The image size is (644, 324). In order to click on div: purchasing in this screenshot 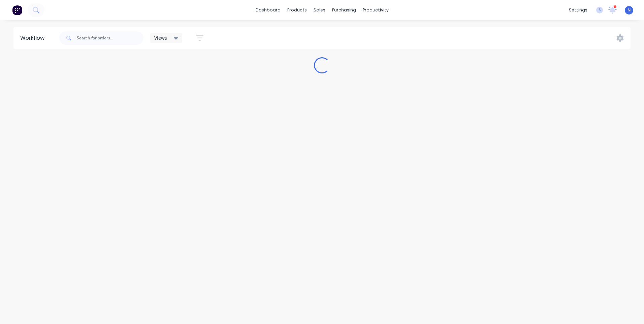, I will do `click(344, 10)`.